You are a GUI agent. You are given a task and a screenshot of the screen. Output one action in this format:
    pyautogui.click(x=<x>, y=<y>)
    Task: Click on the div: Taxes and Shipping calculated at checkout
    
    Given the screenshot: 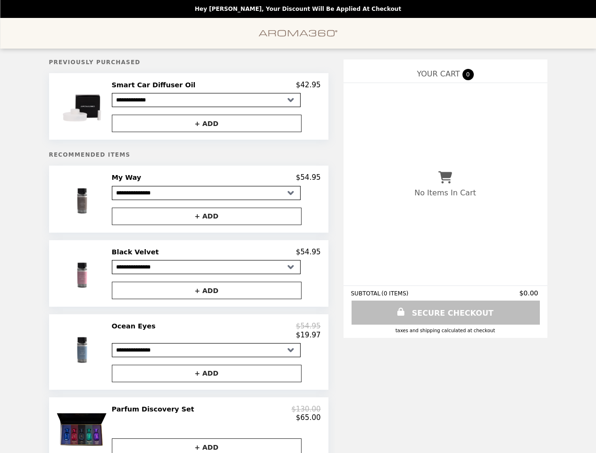 What is the action you would take?
    pyautogui.click(x=446, y=330)
    